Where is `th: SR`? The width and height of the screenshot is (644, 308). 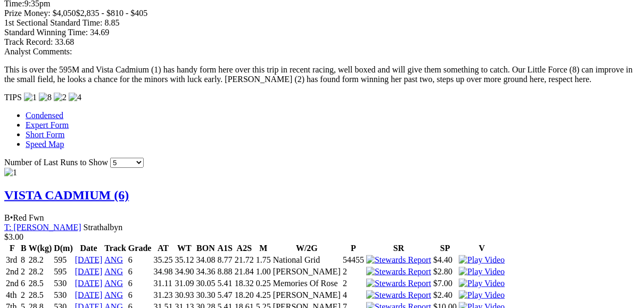
th: SR is located at coordinates (399, 248).